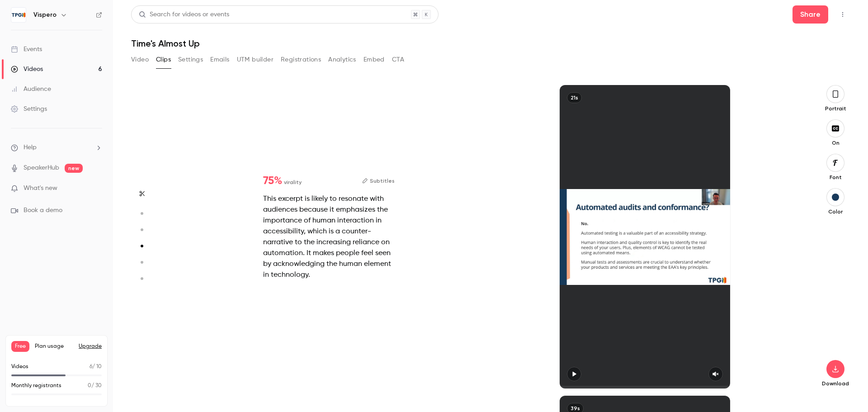  What do you see at coordinates (91, 367) in the screenshot?
I see `span: 6` at bounding box center [91, 367].